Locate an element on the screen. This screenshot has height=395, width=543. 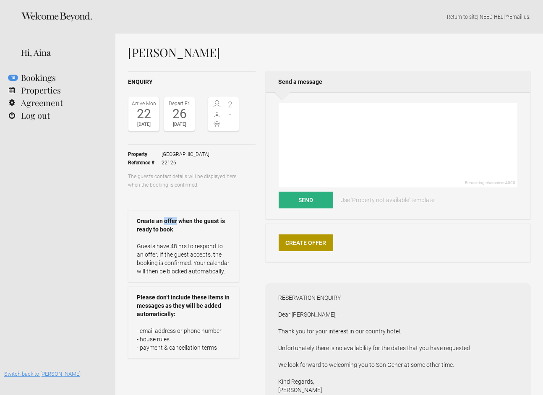
p: The guest’s contact details will be displayed here when the booking is confirmed. is located at coordinates (183, 181).